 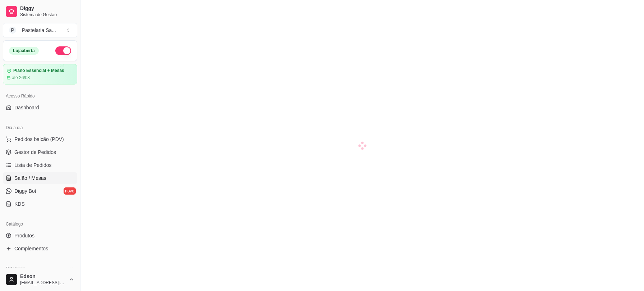 I want to click on span: Pedidos balcão (PDV), so click(x=39, y=139).